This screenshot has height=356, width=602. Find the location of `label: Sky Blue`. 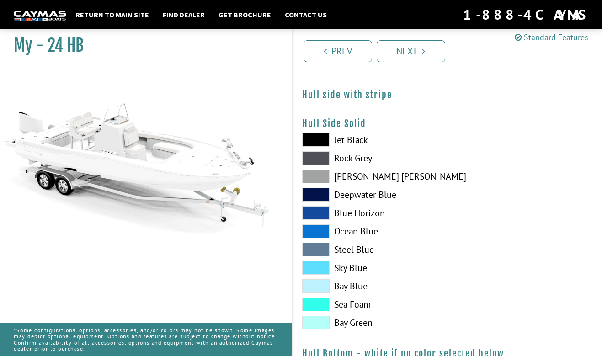

label: Sky Blue is located at coordinates (371, 268).